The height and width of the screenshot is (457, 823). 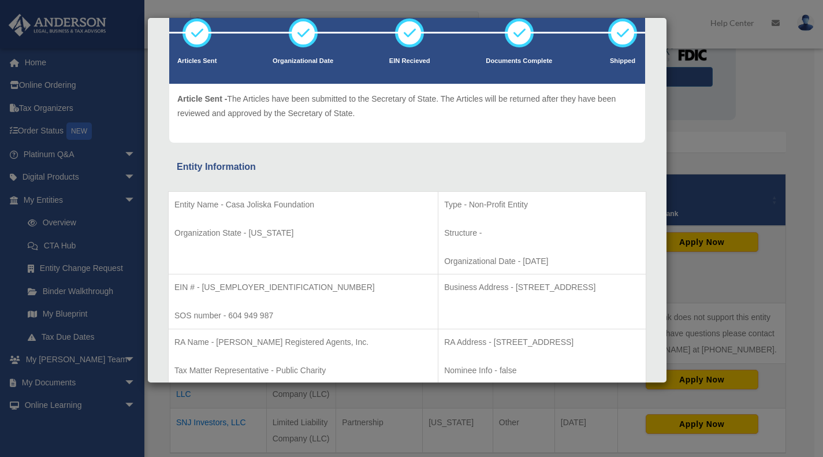 I want to click on p: Entity Name - Casa Joliska Foundation, so click(x=303, y=204).